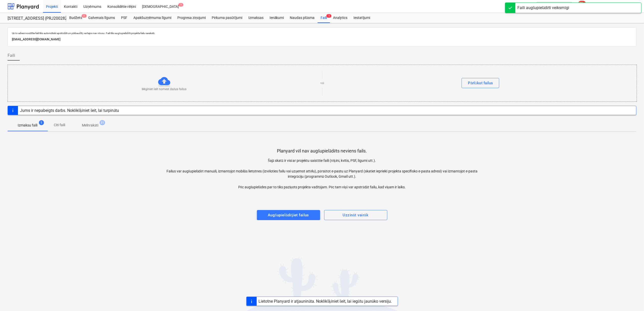  Describe the element at coordinates (323, 18) in the screenshot. I see `a: Faili1` at that location.